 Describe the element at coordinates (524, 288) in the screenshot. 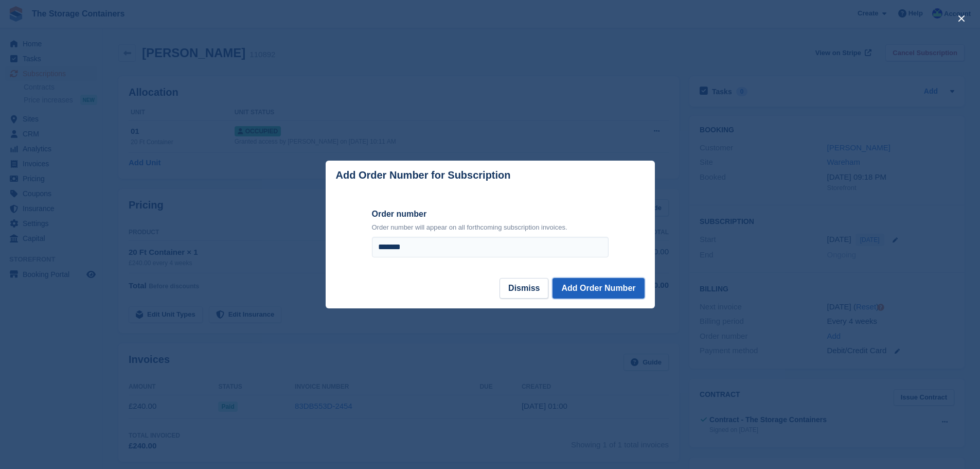

I see `button: Dismiss` at that location.